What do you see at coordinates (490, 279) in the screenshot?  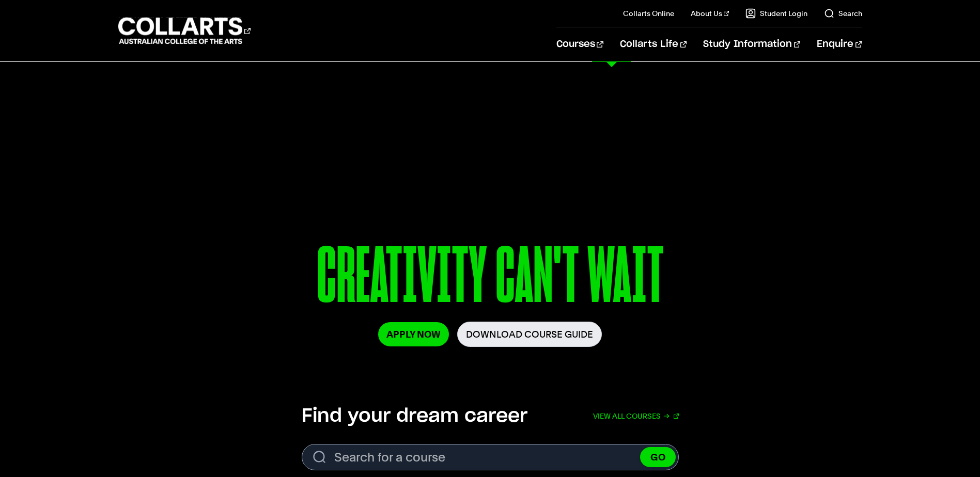 I see `p: CREATIVITY CAN'T WAIT` at bounding box center [490, 279].